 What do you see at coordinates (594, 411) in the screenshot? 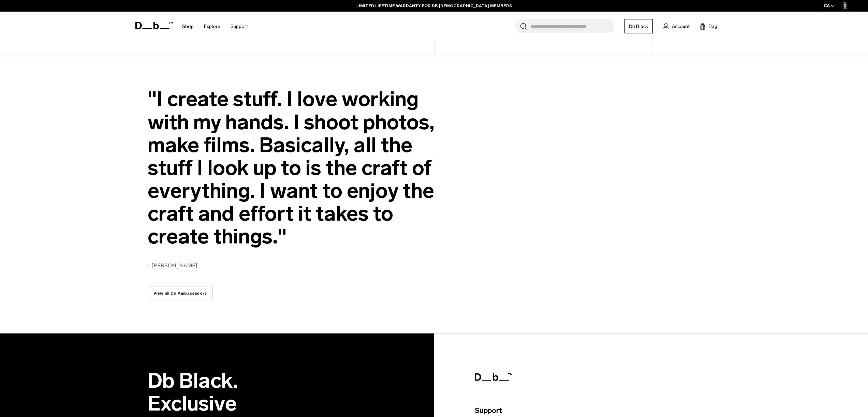
I see `p: Support` at bounding box center [594, 411].